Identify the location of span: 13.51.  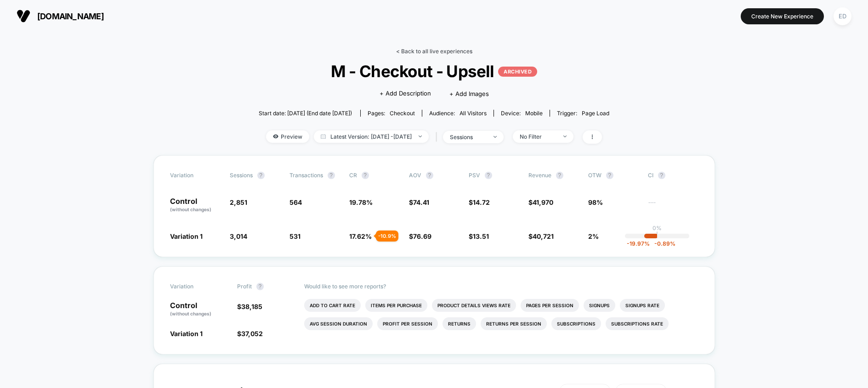
(481, 236).